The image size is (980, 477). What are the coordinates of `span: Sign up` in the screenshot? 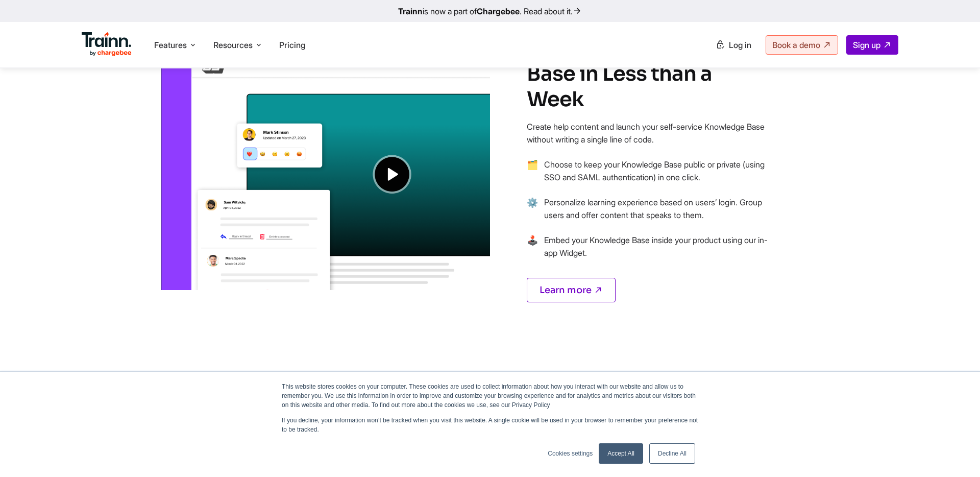 It's located at (867, 45).